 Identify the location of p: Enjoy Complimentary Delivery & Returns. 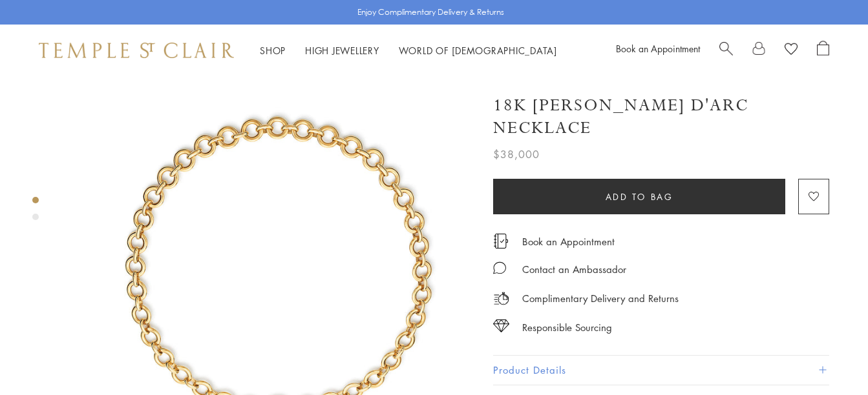
(430, 12).